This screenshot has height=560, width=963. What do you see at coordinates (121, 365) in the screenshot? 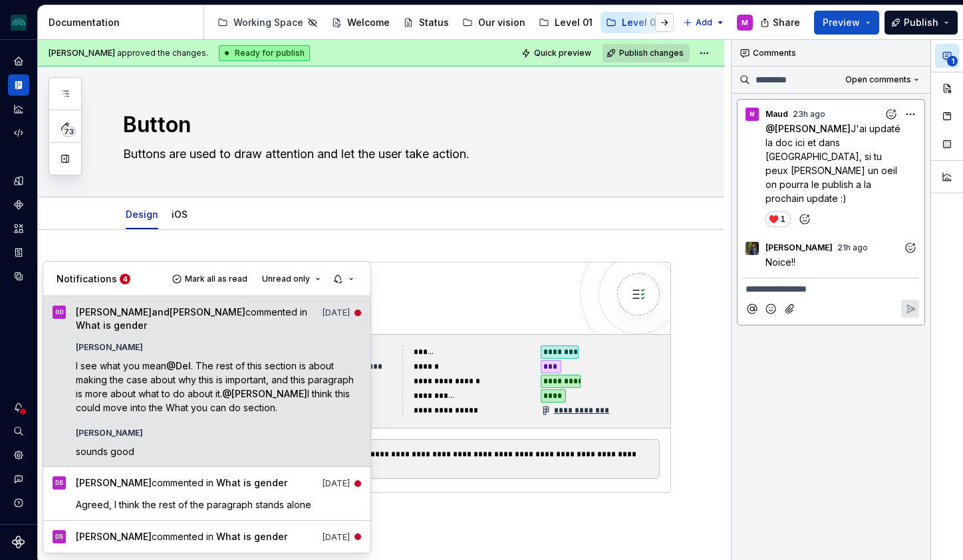
I see `span: I see what you mean` at bounding box center [121, 365].